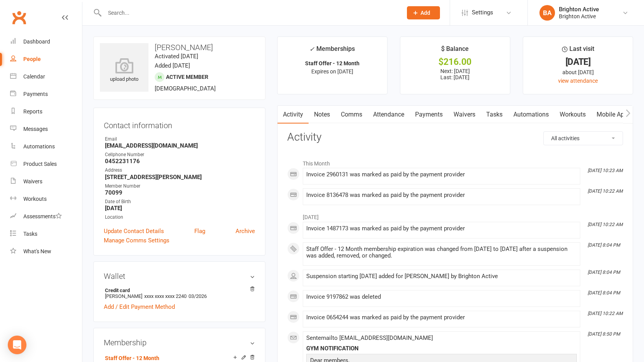  What do you see at coordinates (34, 77) in the screenshot?
I see `div: Calendar` at bounding box center [34, 77].